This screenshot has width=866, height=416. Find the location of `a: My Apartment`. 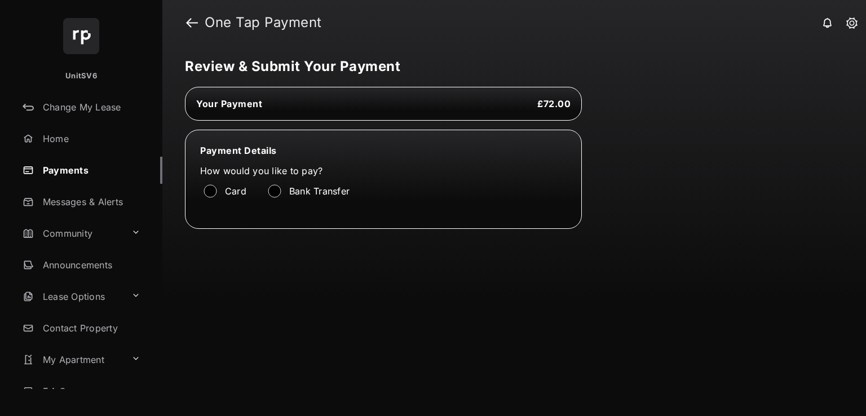

a: My Apartment is located at coordinates (72, 360).